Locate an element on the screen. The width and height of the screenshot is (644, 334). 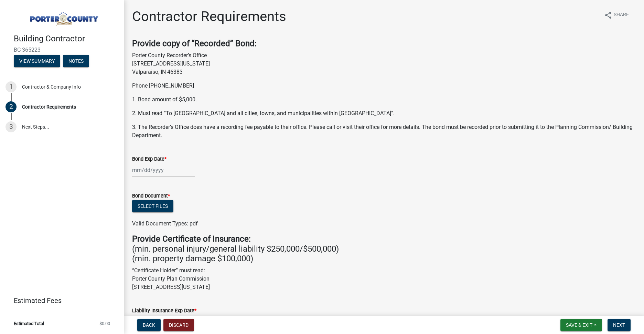
span: BC-365223 is located at coordinates (62, 50).